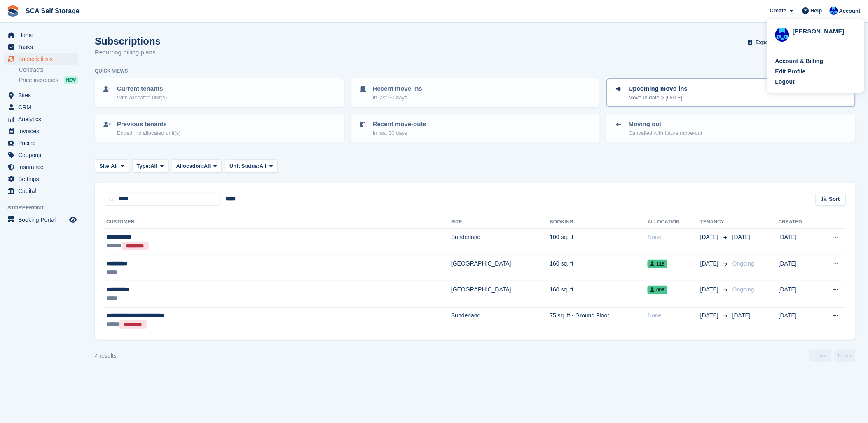  I want to click on p: Recurring billing plans, so click(128, 52).